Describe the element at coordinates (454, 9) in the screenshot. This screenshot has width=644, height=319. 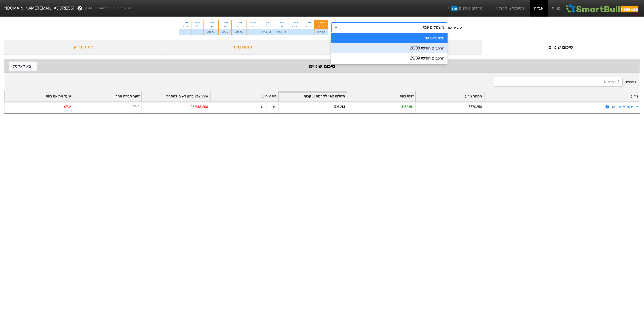
I see `span: חדש` at that location.